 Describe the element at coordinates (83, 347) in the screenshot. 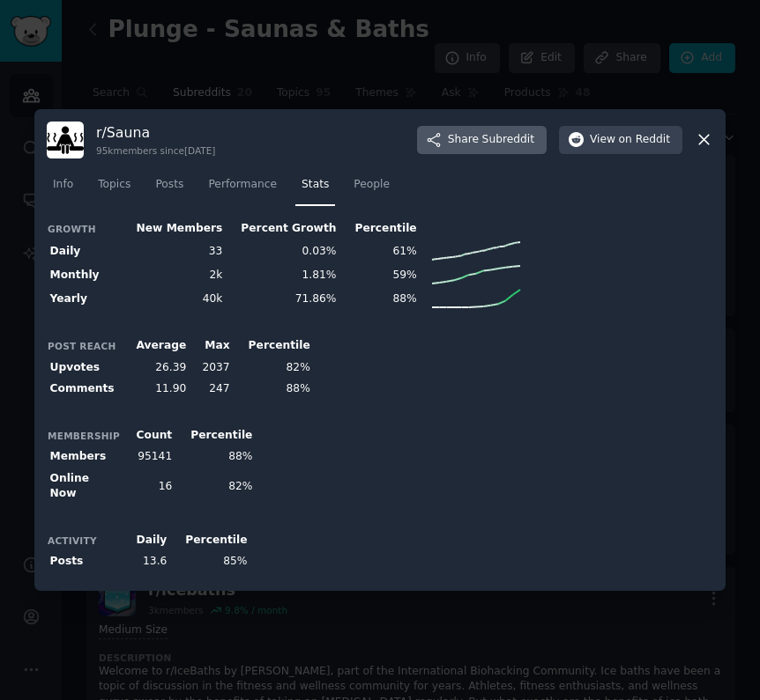

I see `h3: Post Reach` at that location.